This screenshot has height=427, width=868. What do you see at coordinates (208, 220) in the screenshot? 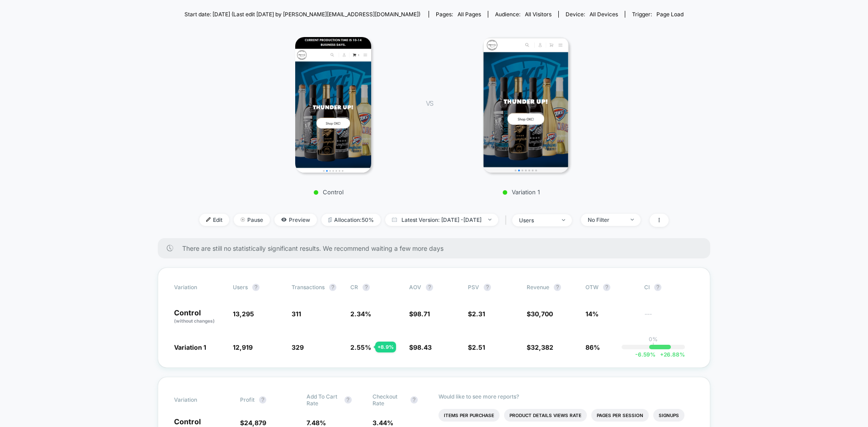
I see `img: edit` at bounding box center [208, 220].